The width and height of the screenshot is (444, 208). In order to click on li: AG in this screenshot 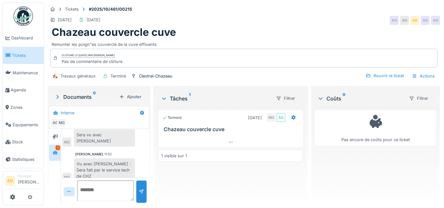, I will do `click(10, 181)`.